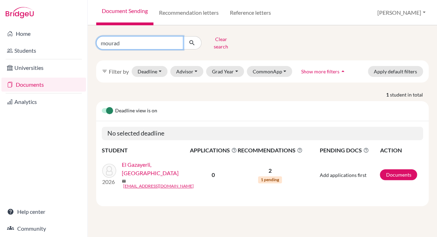 The width and height of the screenshot is (437, 237). Describe the element at coordinates (187, 71) in the screenshot. I see `button: Advisor` at that location.